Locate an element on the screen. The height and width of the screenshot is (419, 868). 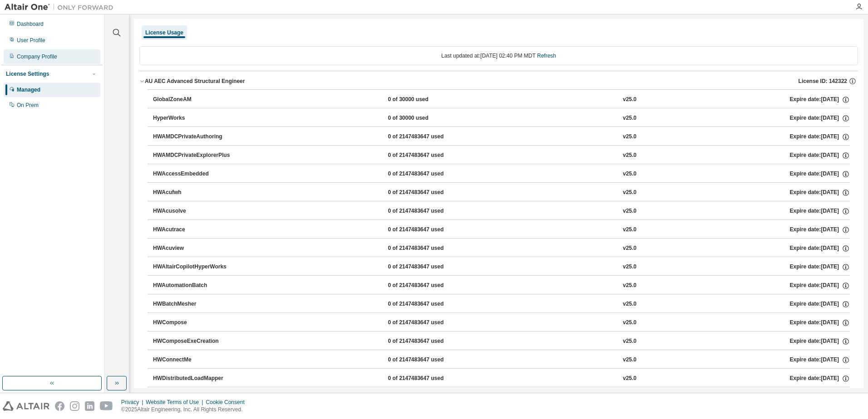
img: youtube.svg is located at coordinates (106, 406).